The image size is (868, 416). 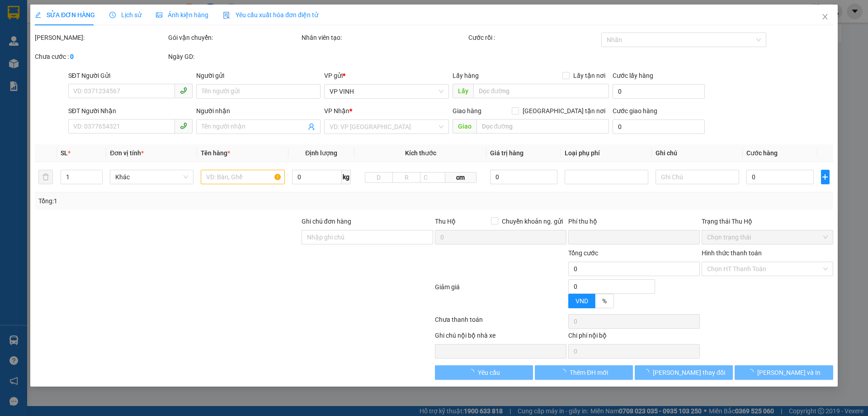 I want to click on div: Phí thu hộ, so click(x=633, y=223).